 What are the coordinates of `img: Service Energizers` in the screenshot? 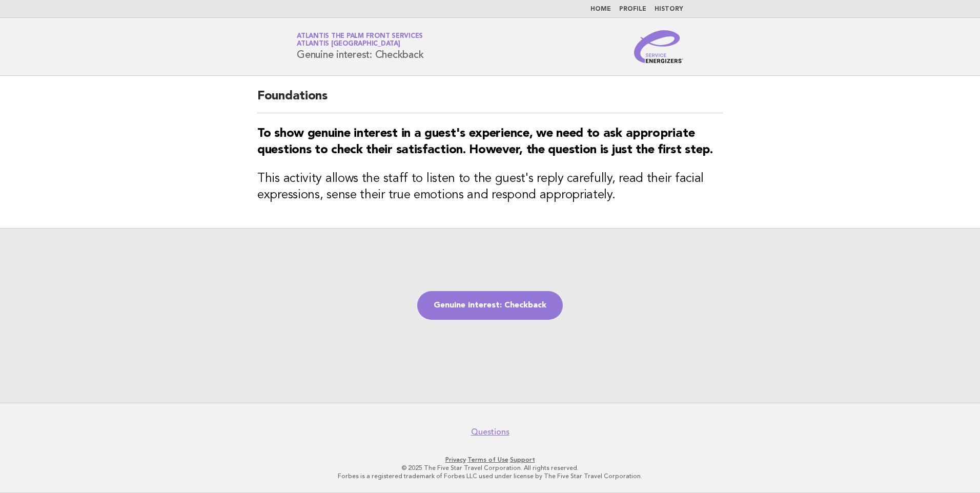 It's located at (659, 47).